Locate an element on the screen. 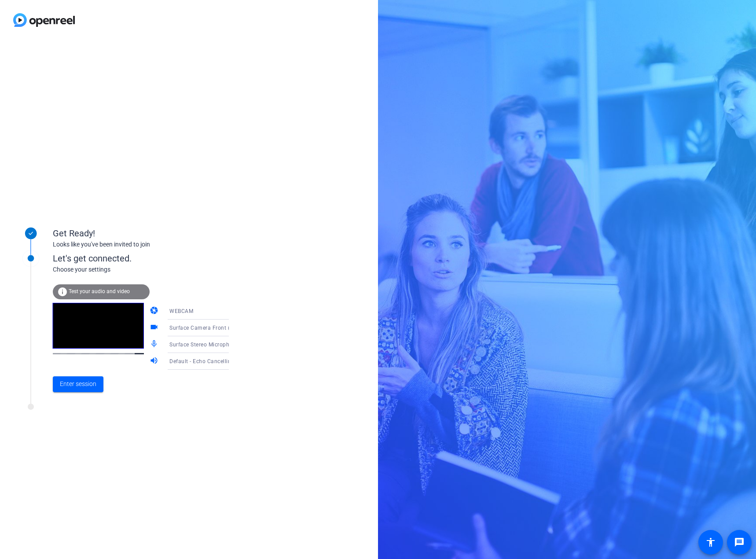 This screenshot has width=756, height=559. mat-icon: volume_up is located at coordinates (155, 361).